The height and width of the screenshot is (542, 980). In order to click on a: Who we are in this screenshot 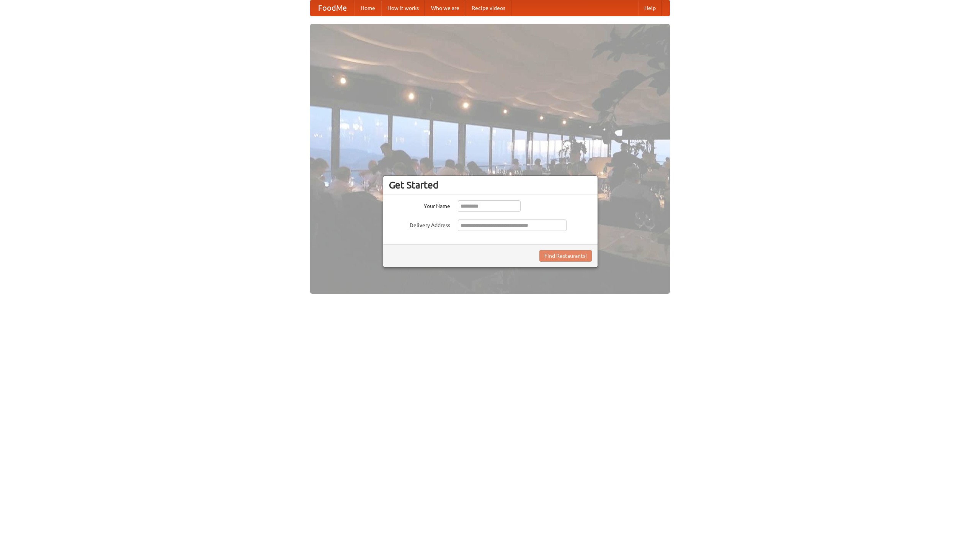, I will do `click(445, 8)`.